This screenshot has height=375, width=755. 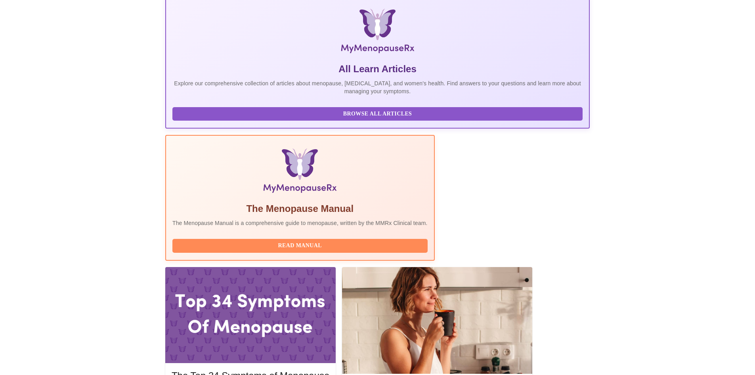 What do you see at coordinates (377, 33) in the screenshot?
I see `img: MyMenopauseRx Logo` at bounding box center [377, 33].